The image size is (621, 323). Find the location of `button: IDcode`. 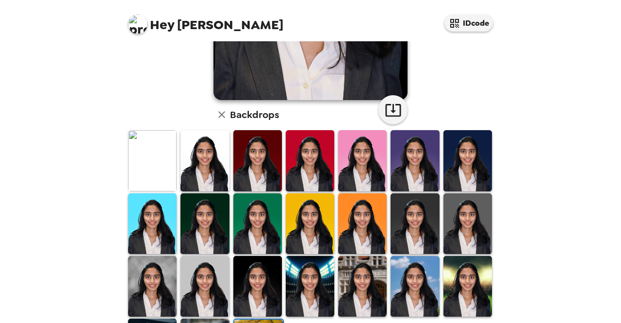

button: IDcode is located at coordinates (469, 23).